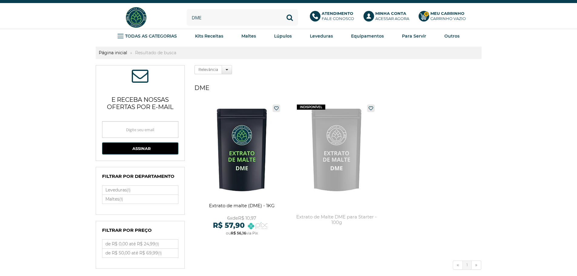 This screenshot has height=276, width=577. What do you see at coordinates (321, 36) in the screenshot?
I see `strong: Leveduras` at bounding box center [321, 36].